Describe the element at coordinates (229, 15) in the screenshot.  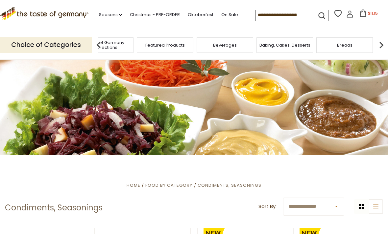
I see `a: On Sale` at that location.